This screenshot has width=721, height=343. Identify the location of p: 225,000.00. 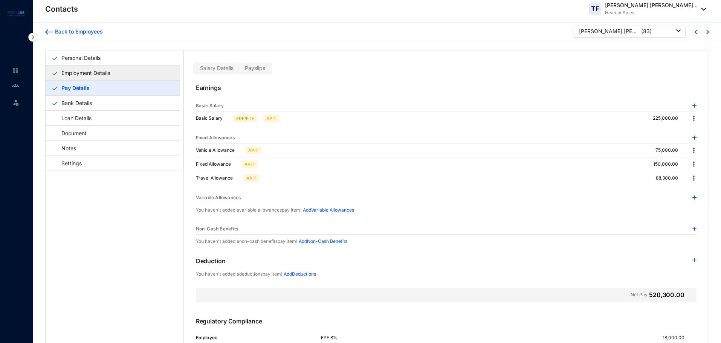
(668, 118).